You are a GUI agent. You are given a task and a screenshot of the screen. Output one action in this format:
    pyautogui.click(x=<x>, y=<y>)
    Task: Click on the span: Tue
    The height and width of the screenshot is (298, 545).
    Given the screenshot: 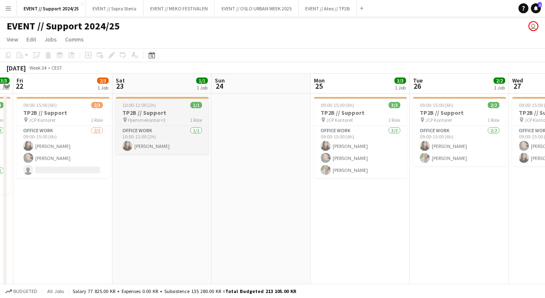 What is the action you would take?
    pyautogui.click(x=418, y=80)
    